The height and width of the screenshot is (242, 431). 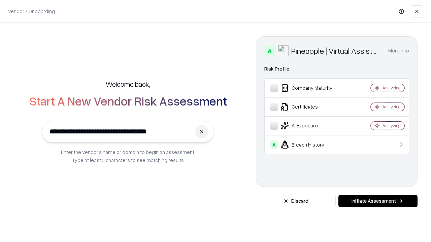 What do you see at coordinates (128, 101) in the screenshot?
I see `h2: Start A New Vendor Risk Assessment` at bounding box center [128, 101].